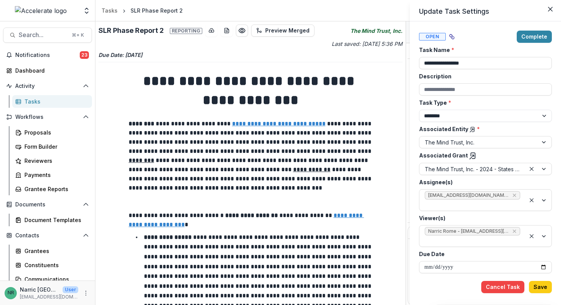 Image resolution: width=561 pixels, height=305 pixels. I want to click on label: Assignee(s), so click(483, 182).